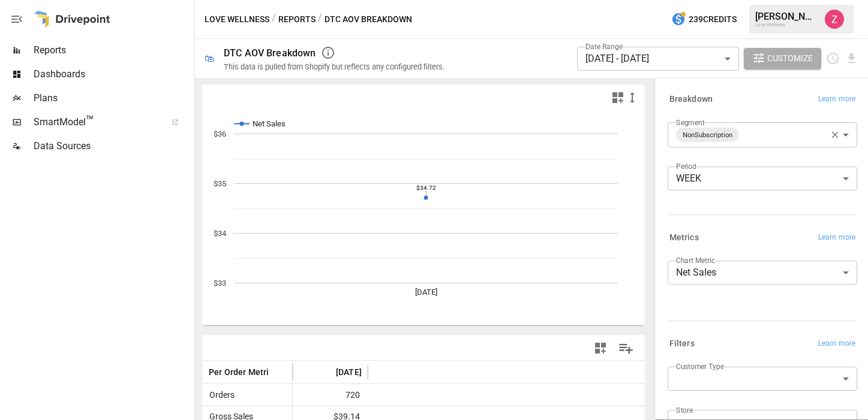 The image size is (868, 420). What do you see at coordinates (96, 122) in the screenshot?
I see `span: SmartModel` at bounding box center [96, 122].